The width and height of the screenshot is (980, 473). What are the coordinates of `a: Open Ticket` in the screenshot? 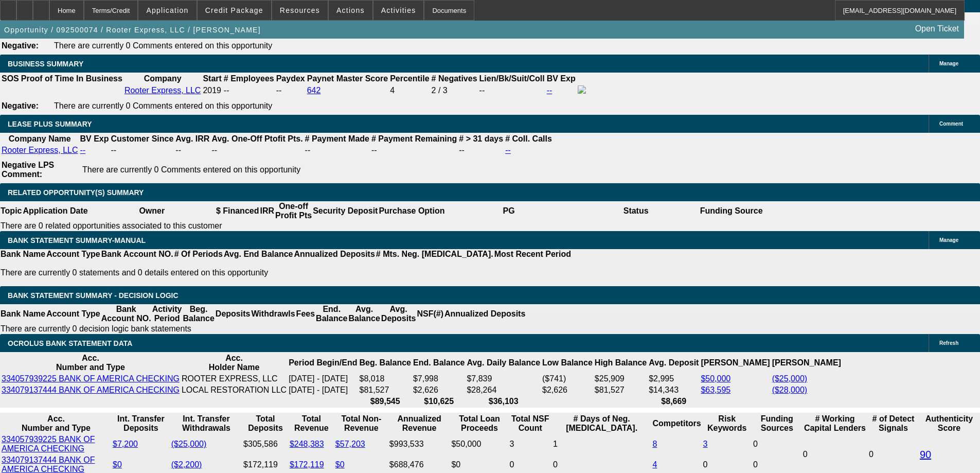 It's located at (937, 29).